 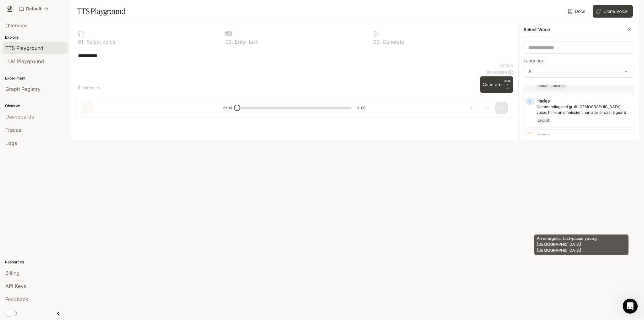 What do you see at coordinates (229, 42) in the screenshot?
I see `p: 0 2 .` at bounding box center [229, 42].